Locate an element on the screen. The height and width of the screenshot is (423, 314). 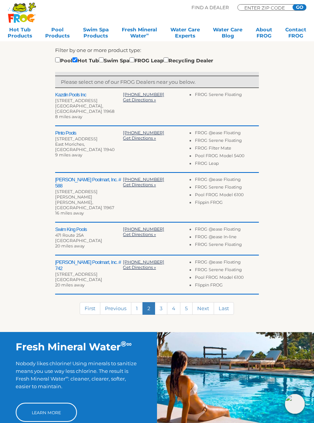
h2: Swim King Pools is located at coordinates (89, 229).